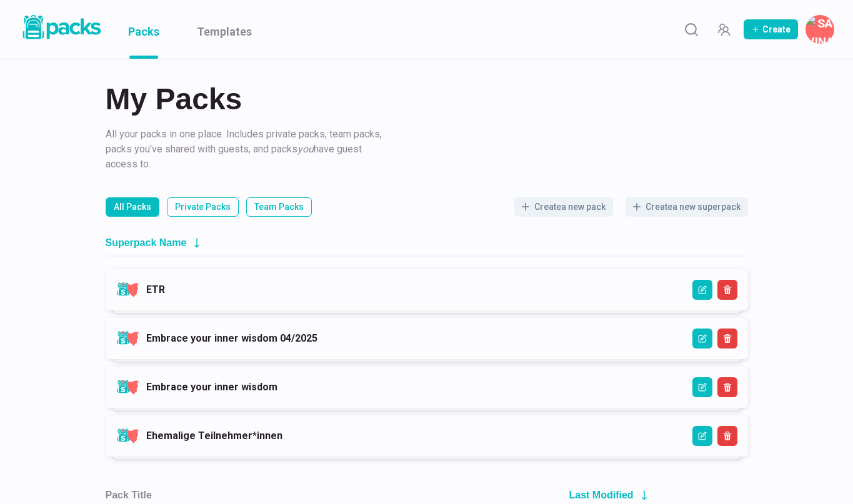 This screenshot has width=853, height=504. I want to click on p: All Packs, so click(133, 207).